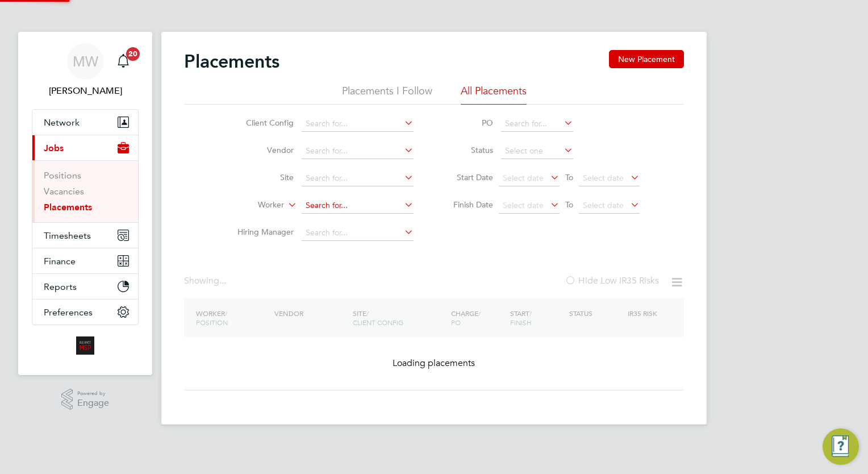 The height and width of the screenshot is (474, 868). I want to click on label: Site, so click(261, 177).